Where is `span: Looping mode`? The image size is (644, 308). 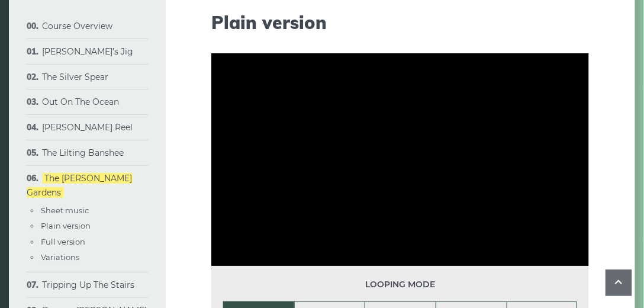
span: Looping mode is located at coordinates (401, 284).